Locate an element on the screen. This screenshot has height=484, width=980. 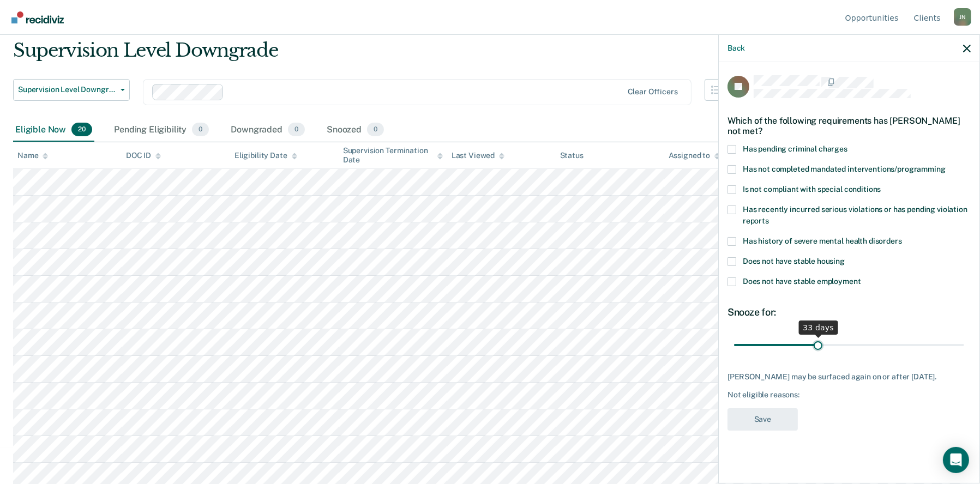
div: J N is located at coordinates (963, 17).